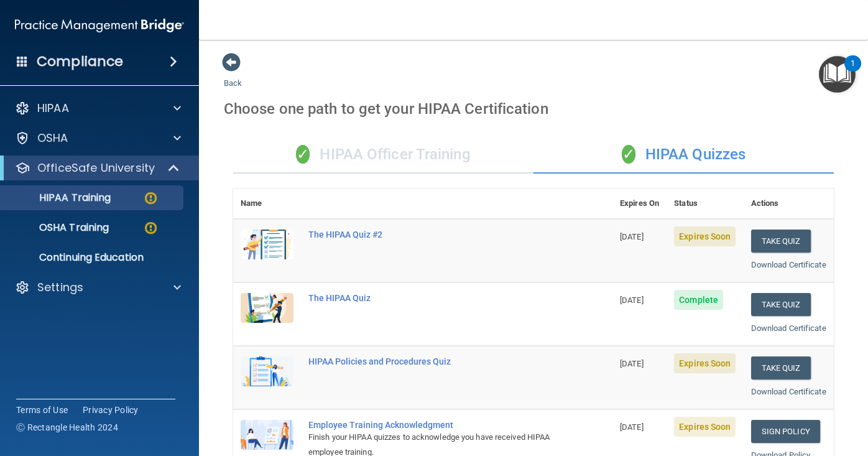 The image size is (868, 456). Describe the element at coordinates (98, 138) in the screenshot. I see `a: OSHA` at that location.